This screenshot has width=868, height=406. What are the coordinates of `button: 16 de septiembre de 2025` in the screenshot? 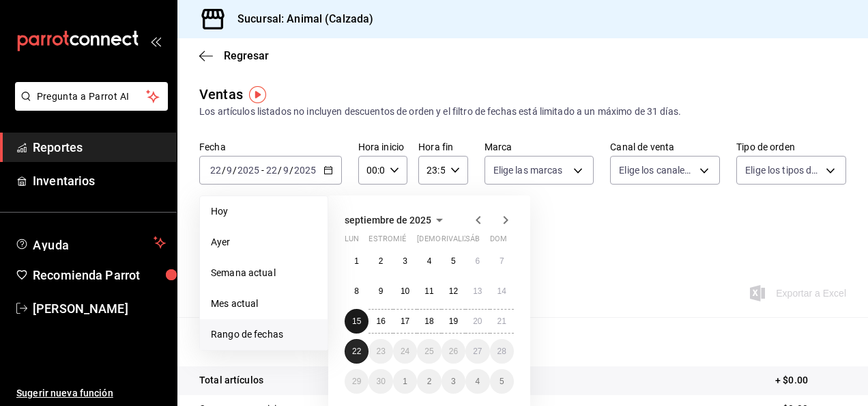 It's located at (380, 321).